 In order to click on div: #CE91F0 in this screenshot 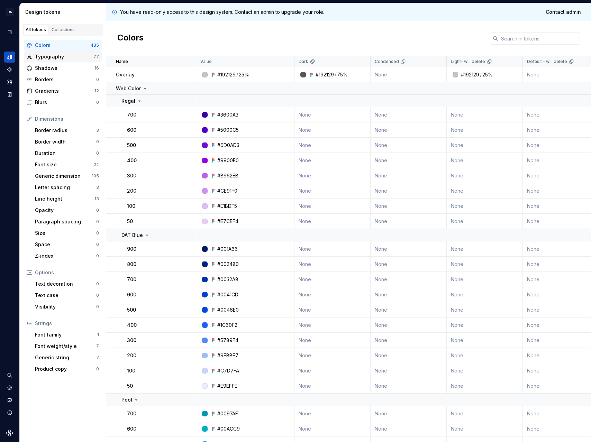, I will do `click(227, 191)`.